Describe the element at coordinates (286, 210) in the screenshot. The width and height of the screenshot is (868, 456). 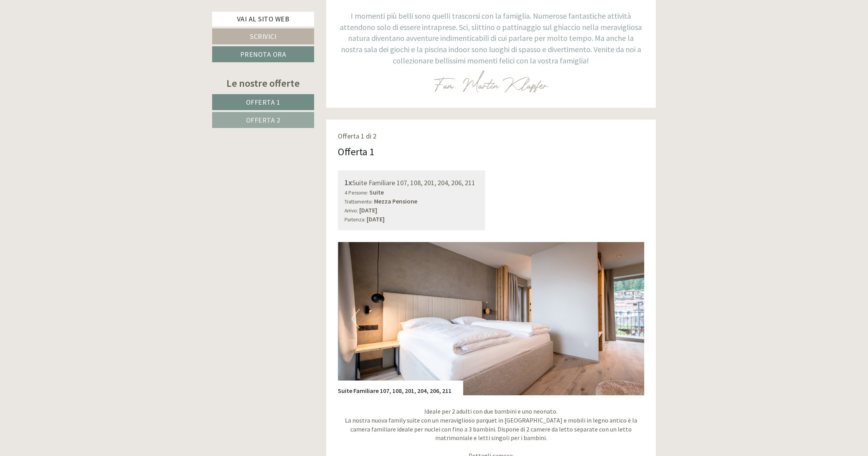
I see `button: Invia` at that location.